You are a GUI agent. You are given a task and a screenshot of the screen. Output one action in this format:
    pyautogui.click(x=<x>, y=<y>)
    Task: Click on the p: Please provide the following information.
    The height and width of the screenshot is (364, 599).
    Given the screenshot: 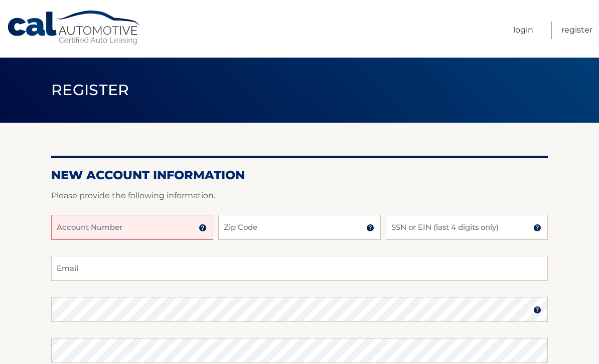 What is the action you would take?
    pyautogui.click(x=300, y=196)
    